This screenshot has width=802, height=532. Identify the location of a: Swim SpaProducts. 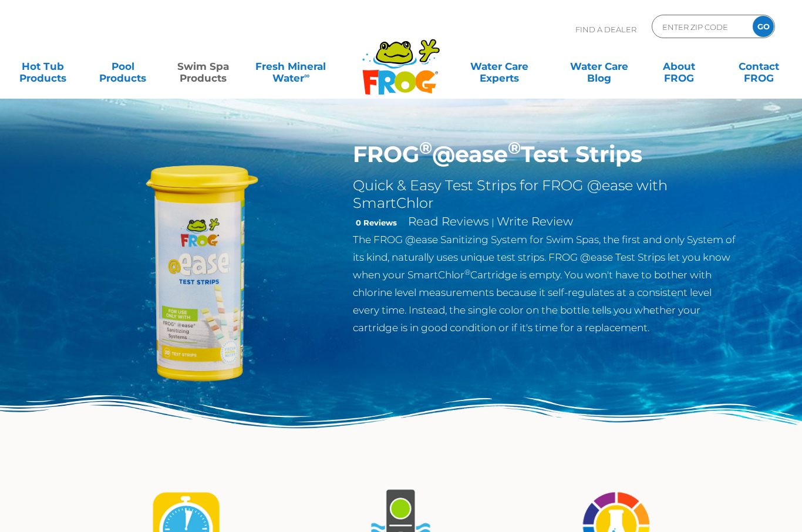
(203, 66).